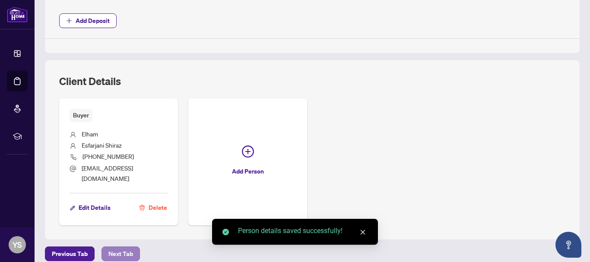 This screenshot has height=262, width=590. Describe the element at coordinates (248, 152) in the screenshot. I see `span: plus-circle` at that location.